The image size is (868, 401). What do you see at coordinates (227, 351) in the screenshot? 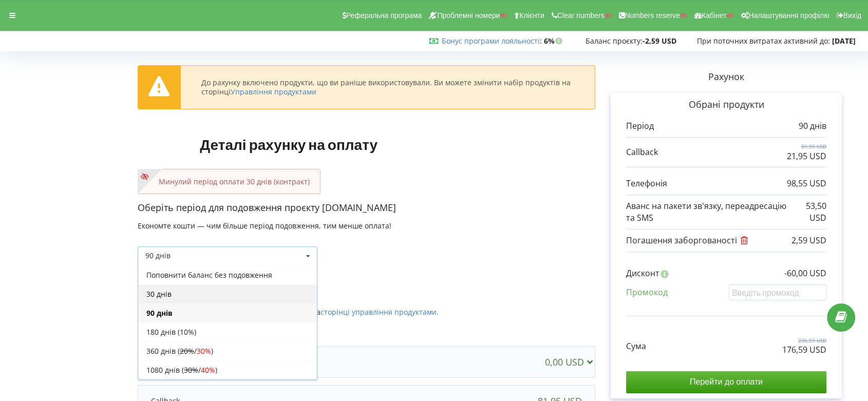
I see `div: 360 днів ( / )` at bounding box center [227, 351].